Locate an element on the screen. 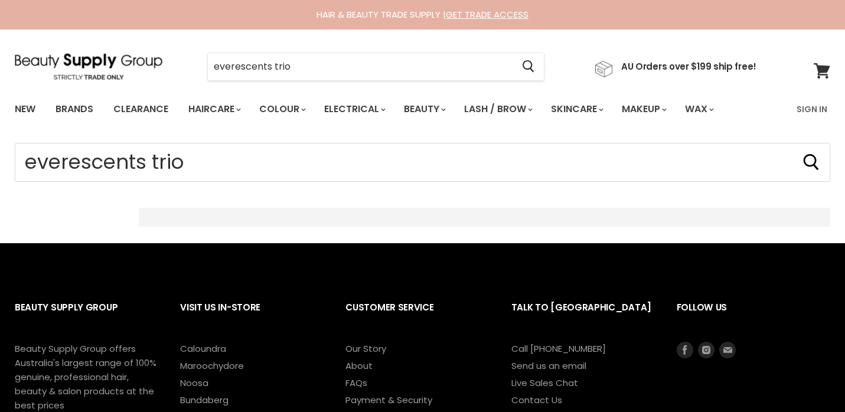 The image size is (845, 412). a: GET TRADE ACCESS is located at coordinates (487, 14).